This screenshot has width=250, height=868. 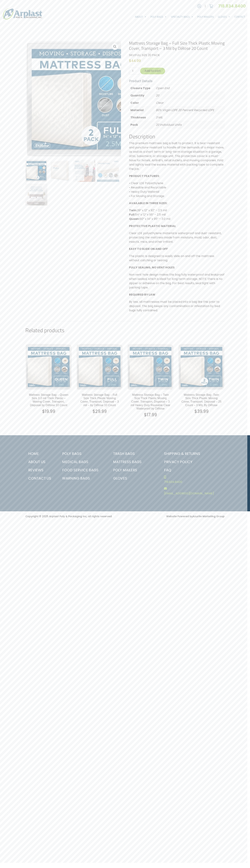 I want to click on p: Non vent hole design makes this bag fully waterproof and leakproof when sealed, which is ideal fo..., so click(x=177, y=281).